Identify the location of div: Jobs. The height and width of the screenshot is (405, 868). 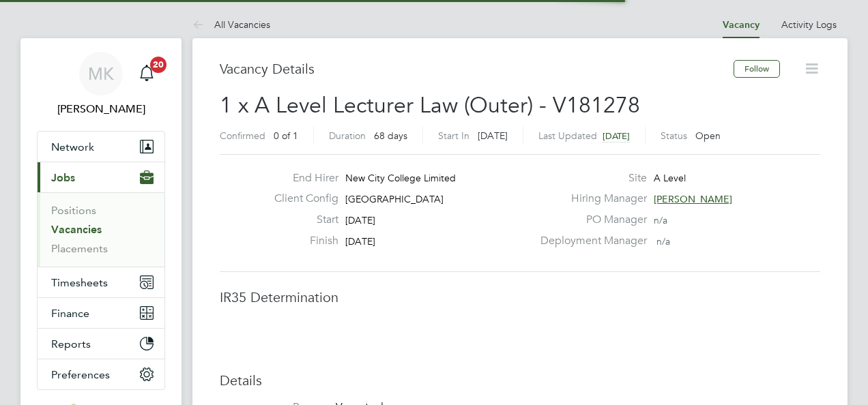
(101, 229).